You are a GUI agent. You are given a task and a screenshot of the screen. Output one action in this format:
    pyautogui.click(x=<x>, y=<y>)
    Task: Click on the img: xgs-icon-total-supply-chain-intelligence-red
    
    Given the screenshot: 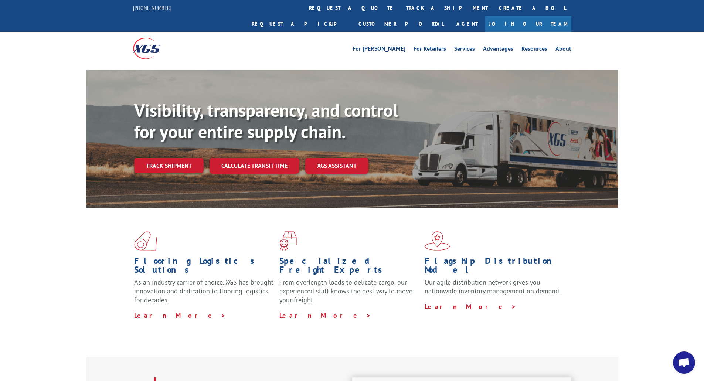 What is the action you would take?
    pyautogui.click(x=146, y=241)
    